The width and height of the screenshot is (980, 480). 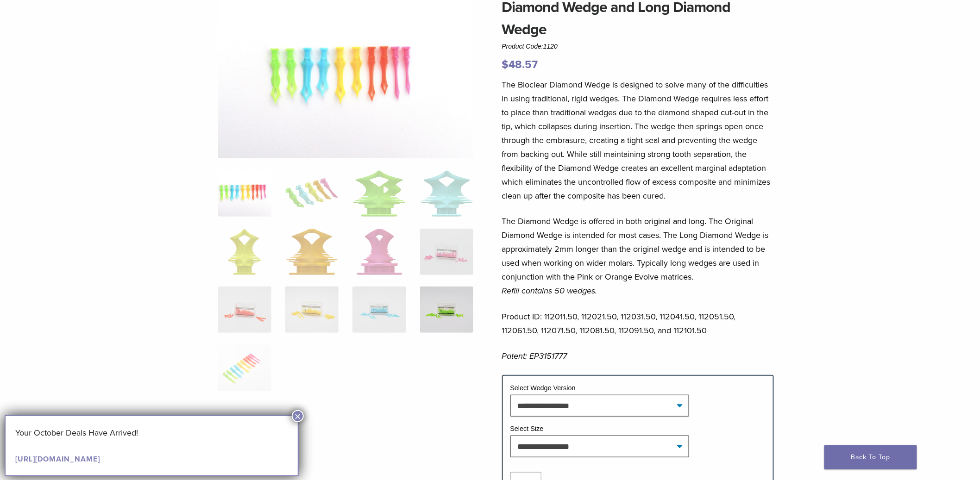 I want to click on em: Patent: EP3151777, so click(x=534, y=356).